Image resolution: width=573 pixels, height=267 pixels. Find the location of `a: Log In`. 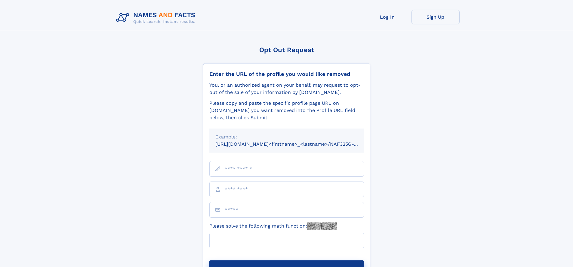

a: Log In is located at coordinates (387, 17).